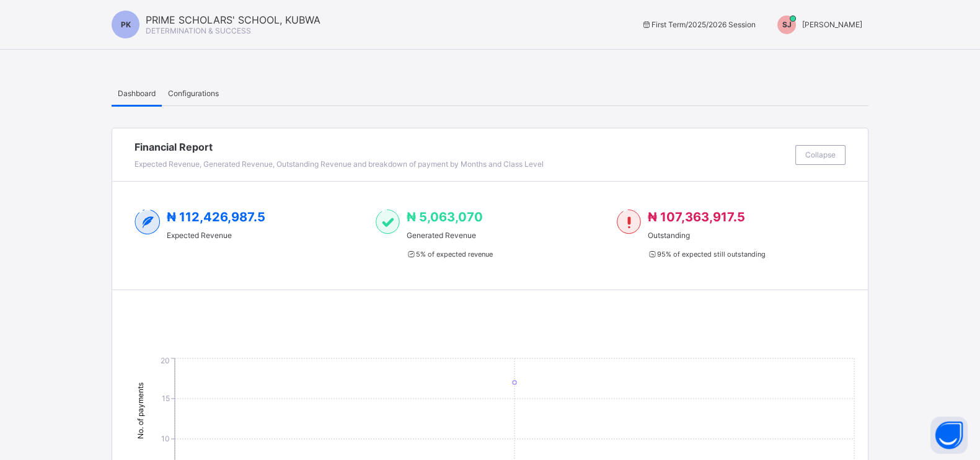 The height and width of the screenshot is (460, 980). I want to click on span: PRIME SCHOLARS' SCHOOL, KUBWA, so click(233, 20).